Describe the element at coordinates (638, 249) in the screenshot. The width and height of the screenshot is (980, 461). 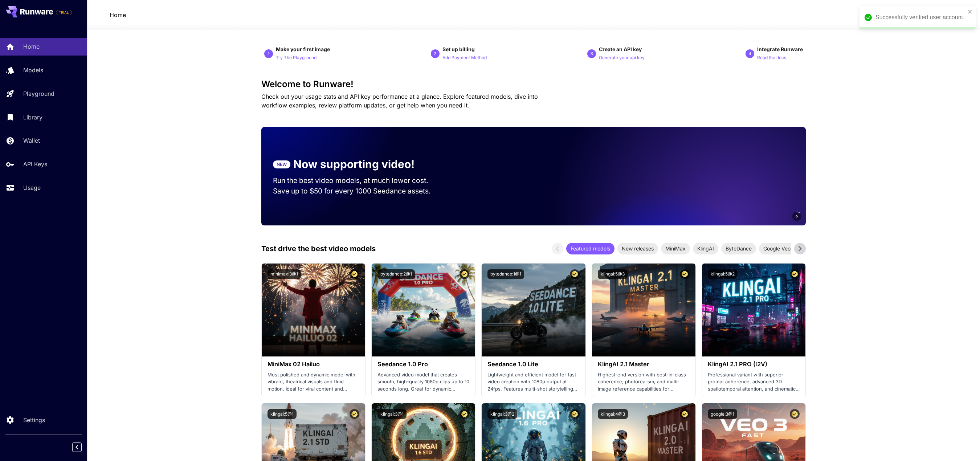
I see `span: New releases` at that location.